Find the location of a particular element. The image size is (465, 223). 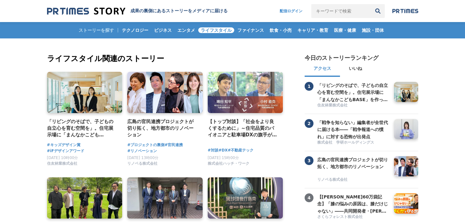

span: #iFデザインアワード is located at coordinates (66, 151).